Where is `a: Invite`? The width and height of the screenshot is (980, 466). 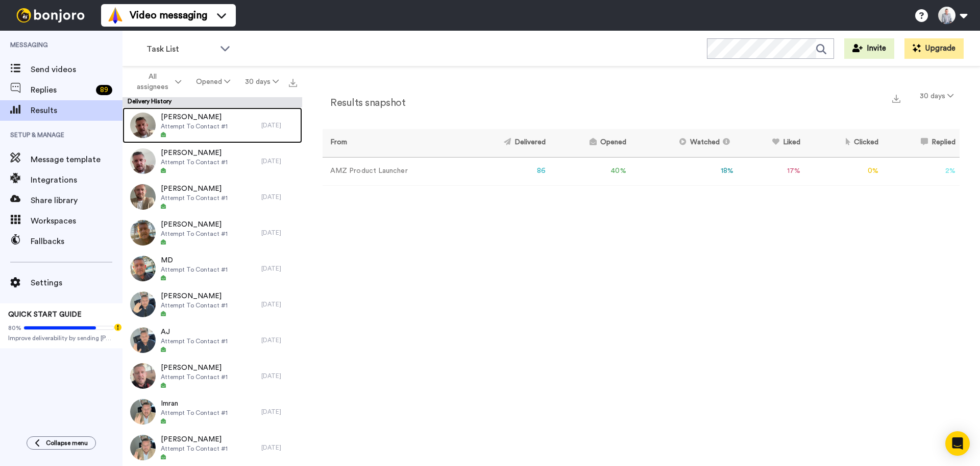
a: Invite is located at coordinates (870, 48).